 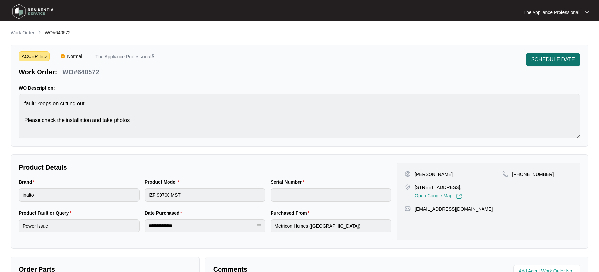 I want to click on span: ACCEPTED, so click(x=34, y=56).